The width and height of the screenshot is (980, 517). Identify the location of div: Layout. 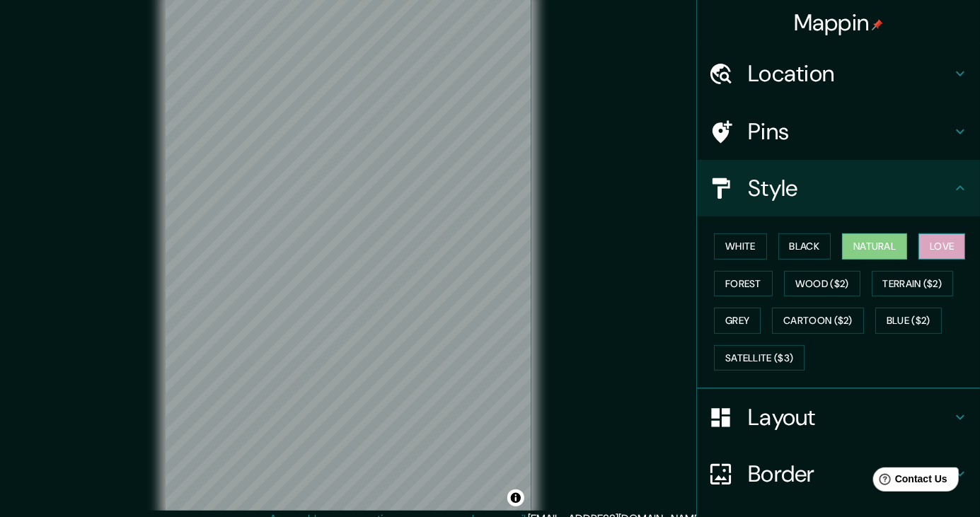
(838, 417).